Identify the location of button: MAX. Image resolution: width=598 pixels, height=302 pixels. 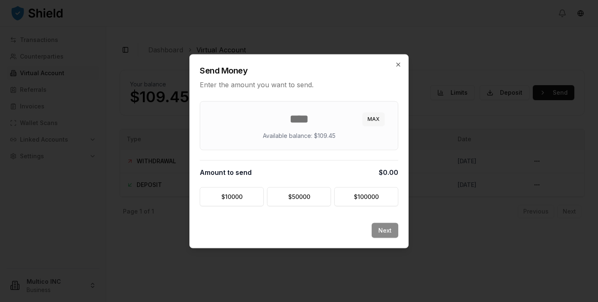
(373, 119).